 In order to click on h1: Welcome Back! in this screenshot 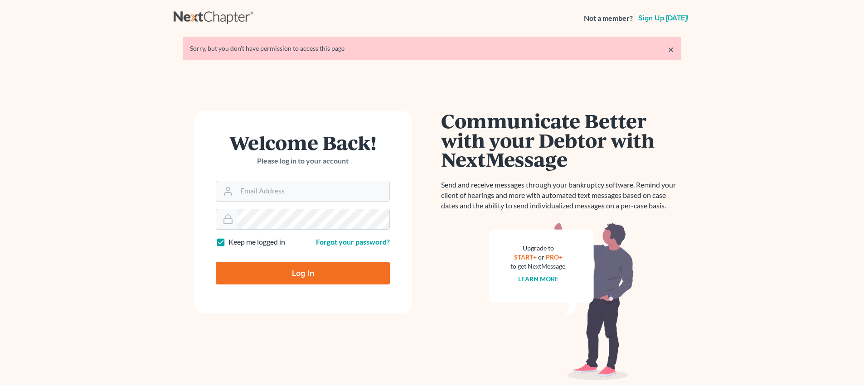, I will do `click(303, 142)`.